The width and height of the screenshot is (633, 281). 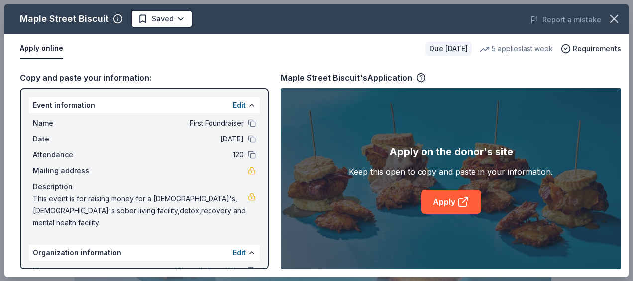 What do you see at coordinates (451, 202) in the screenshot?
I see `a: Apply` at bounding box center [451, 202].